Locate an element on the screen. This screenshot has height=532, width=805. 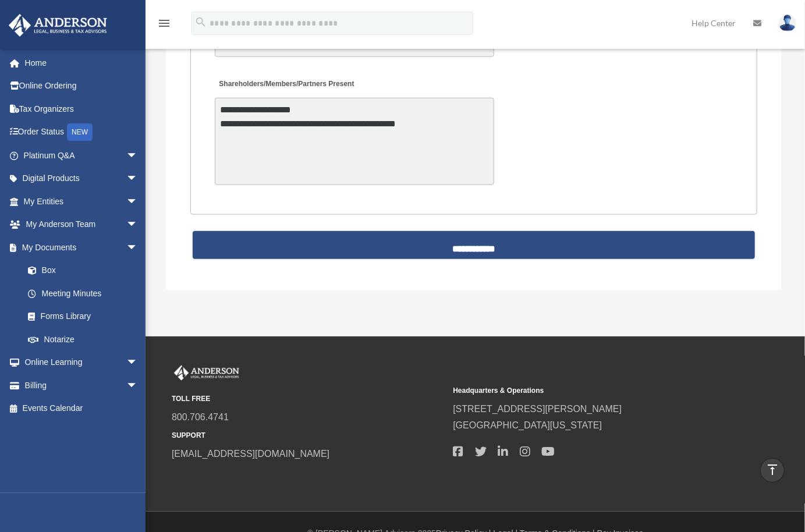
a: vertical_align_top is located at coordinates (773, 470).